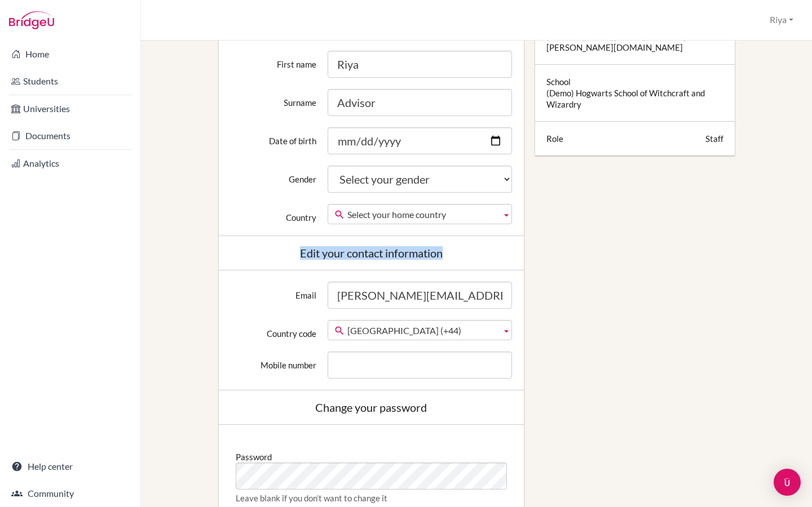 The image size is (812, 507). What do you see at coordinates (371, 408) in the screenshot?
I see `div: Change your password` at bounding box center [371, 408].